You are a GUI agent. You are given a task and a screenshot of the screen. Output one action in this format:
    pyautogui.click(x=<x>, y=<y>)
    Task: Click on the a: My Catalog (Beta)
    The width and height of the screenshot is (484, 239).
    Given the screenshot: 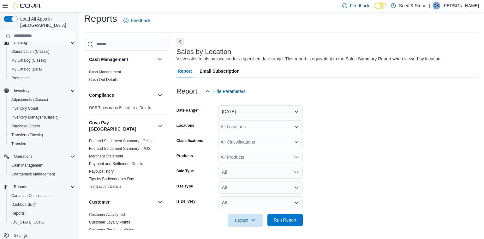 What is the action you would take?
    pyautogui.click(x=27, y=69)
    